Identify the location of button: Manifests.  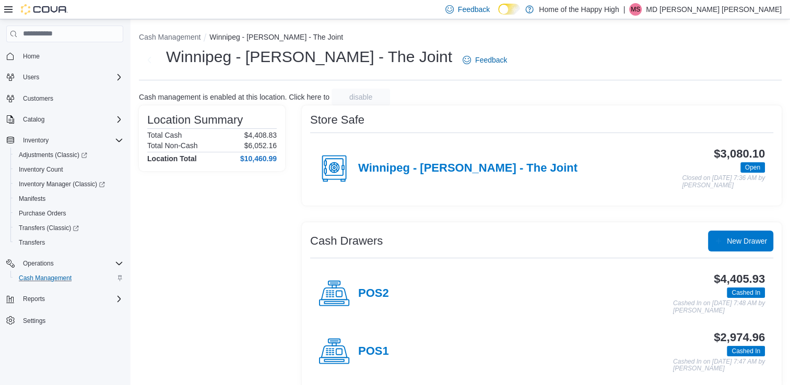
(69, 199).